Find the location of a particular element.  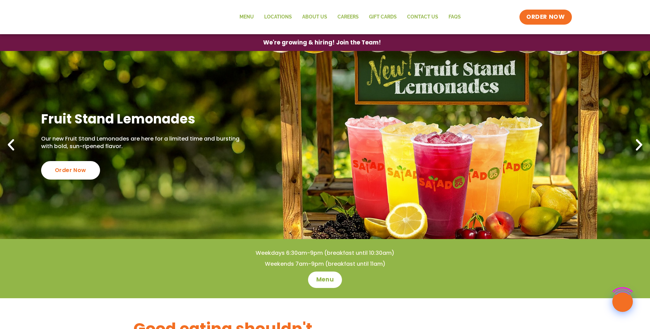

span: We're growing & hiring! Join the Team! is located at coordinates (322, 42).